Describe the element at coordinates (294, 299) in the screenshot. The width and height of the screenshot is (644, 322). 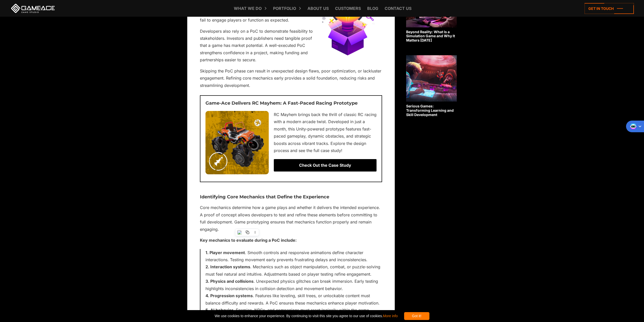
I see `li: . Features like leveling, skill trees, or unlockable content must balance difficulty and rewards....` at that location.